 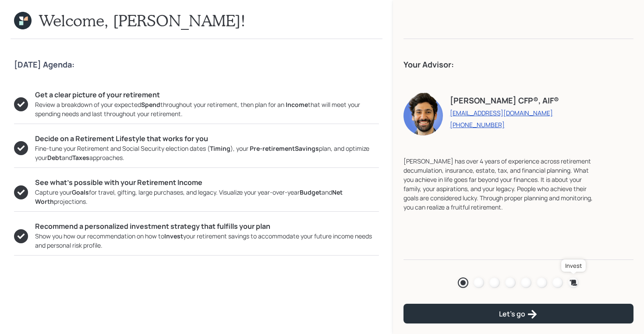 I want to click on b: Timing, so click(x=220, y=148).